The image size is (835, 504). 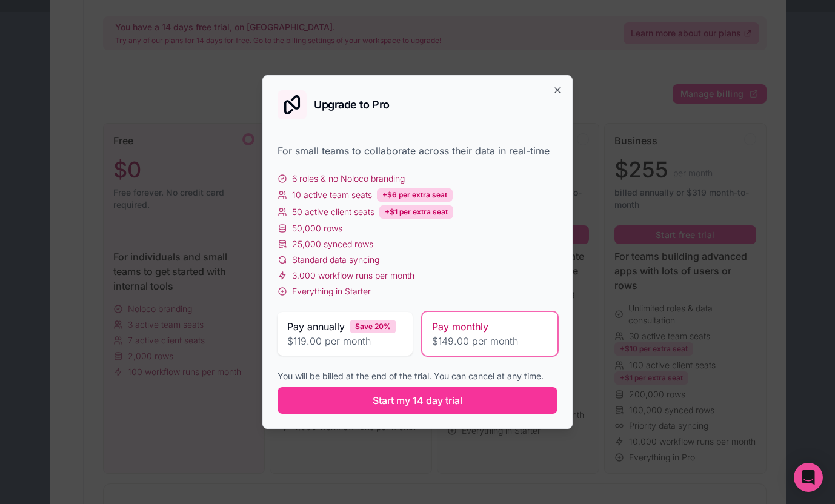 I want to click on div: For small teams to collaborate across their data in real-time, so click(x=417, y=151).